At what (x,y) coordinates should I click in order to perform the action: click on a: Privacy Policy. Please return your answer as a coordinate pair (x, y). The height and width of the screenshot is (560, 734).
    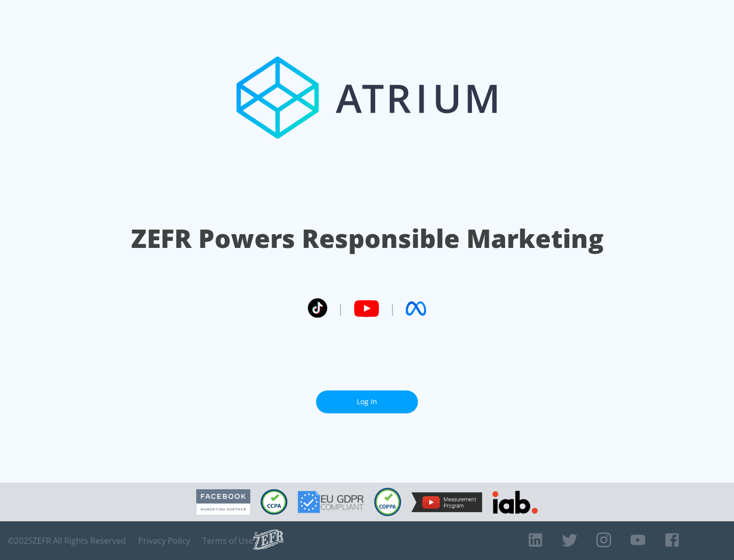
    Looking at the image, I should click on (164, 541).